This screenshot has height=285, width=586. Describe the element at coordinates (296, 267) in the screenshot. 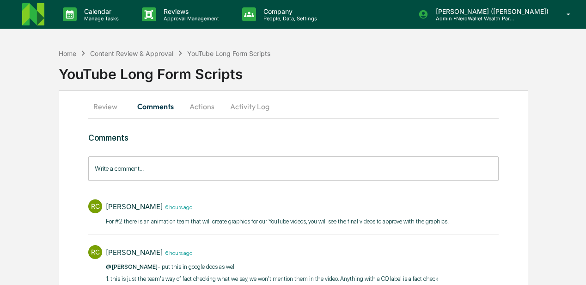

I see `p: - put this in google docs as well` at that location.